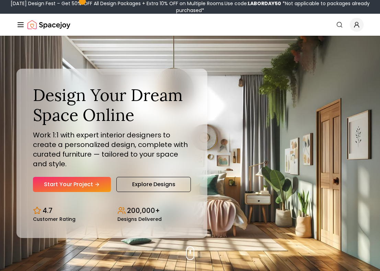 This screenshot has height=271, width=380. What do you see at coordinates (144, 211) in the screenshot?
I see `p: 200,000+` at bounding box center [144, 211].